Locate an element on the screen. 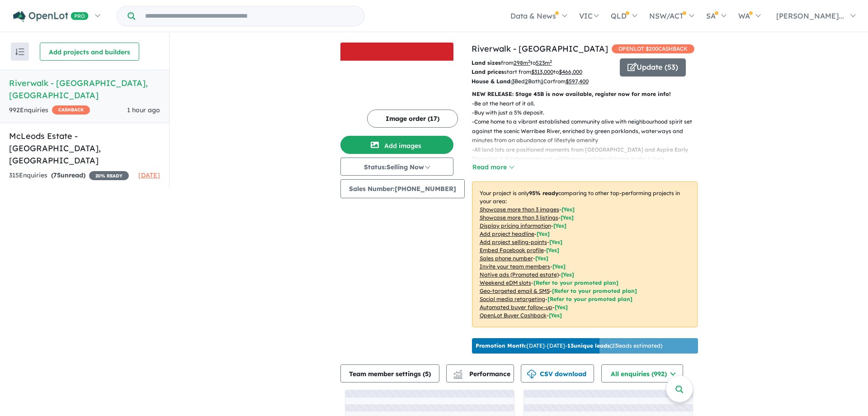 Image resolution: width=868 pixels, height=416 pixels. u: Geo-targeted email & SMS is located at coordinates (514, 290).